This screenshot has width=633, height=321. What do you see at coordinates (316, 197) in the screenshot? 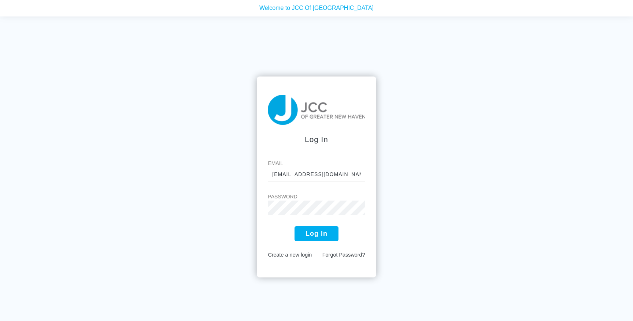
I see `label: Password` at bounding box center [316, 197].